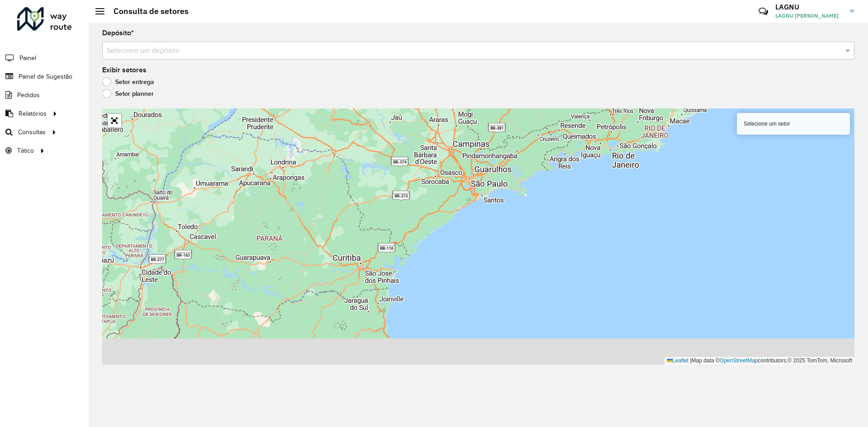 Image resolution: width=868 pixels, height=427 pixels. I want to click on label: Setor entrega, so click(128, 82).